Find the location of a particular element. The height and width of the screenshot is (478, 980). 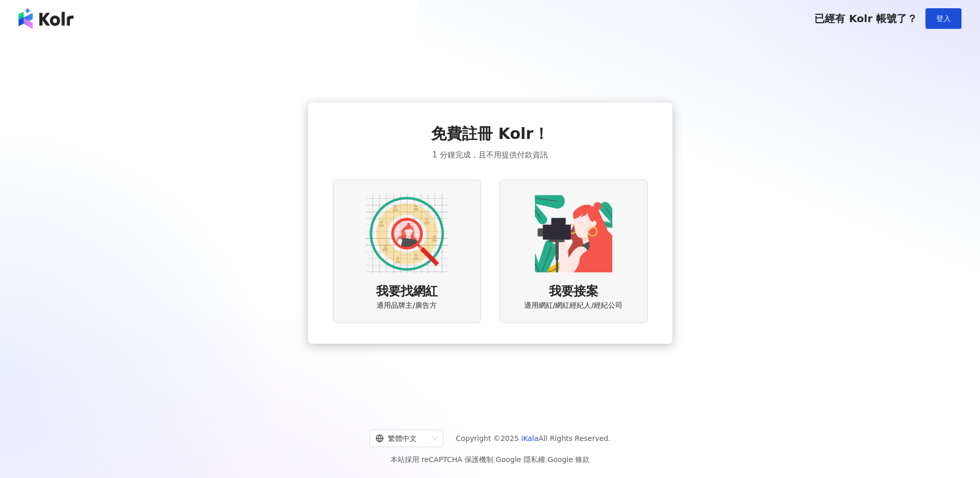

a: Google 隱私權 is located at coordinates (521, 459).